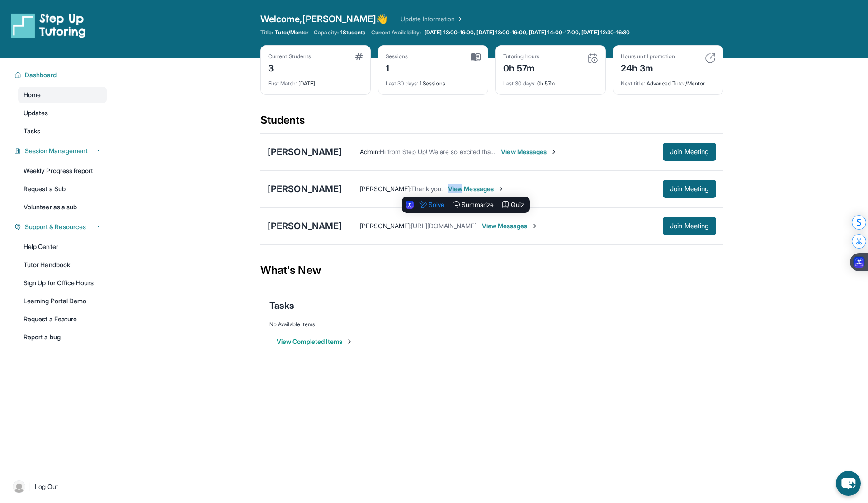 This screenshot has height=503, width=868. I want to click on div: Current Students, so click(289, 56).